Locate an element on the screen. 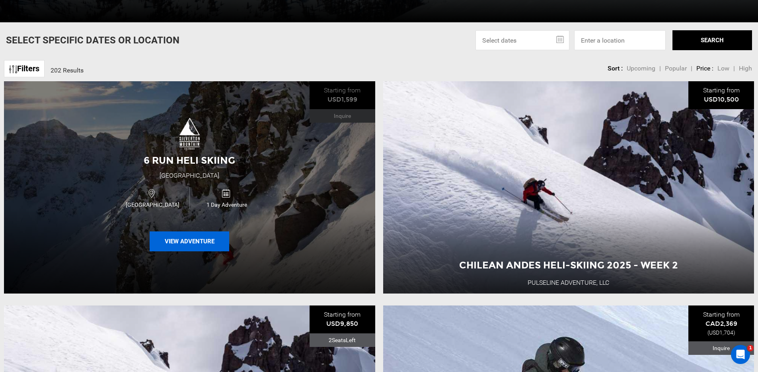 Image resolution: width=758 pixels, height=372 pixels. a: Filters is located at coordinates (24, 68).